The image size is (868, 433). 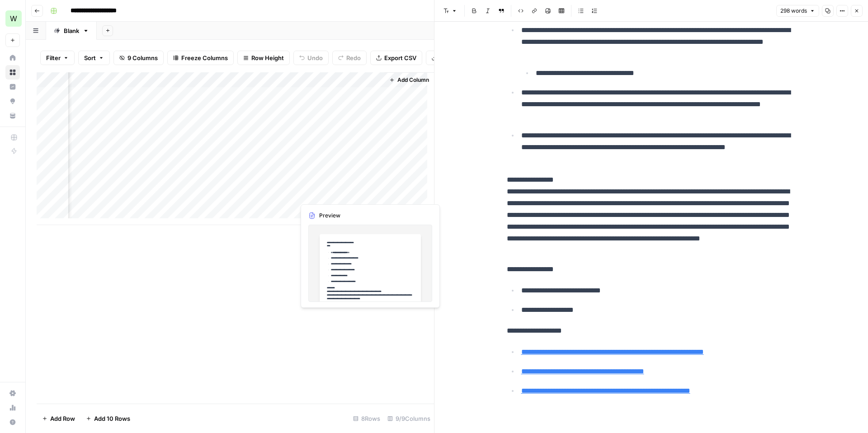 I want to click on span: Filter, so click(x=54, y=58).